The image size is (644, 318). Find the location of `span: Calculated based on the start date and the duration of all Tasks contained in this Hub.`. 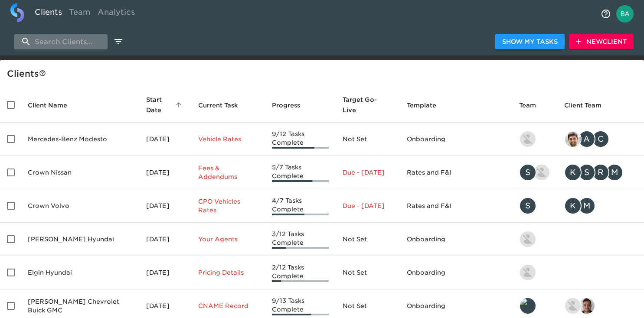

span: Calculated based on the start date and the duration of all Tasks contained in this Hub. is located at coordinates (362, 105).